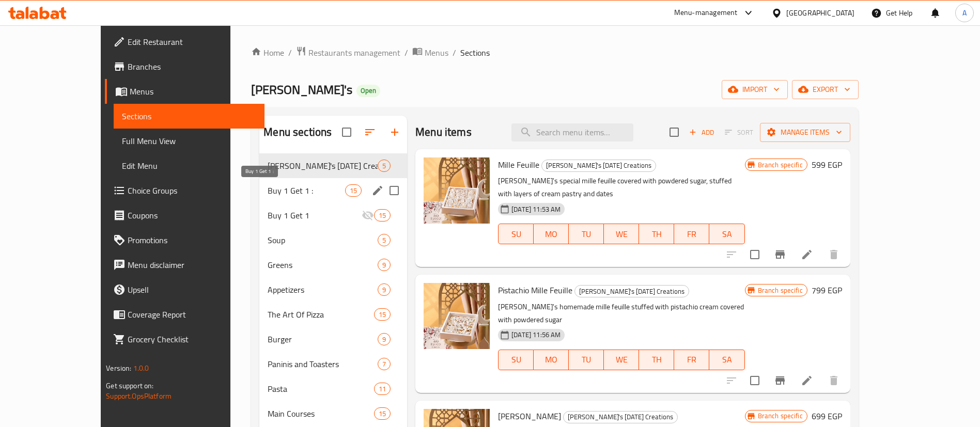 The width and height of the screenshot is (980, 427). What do you see at coordinates (382, 389) in the screenshot?
I see `span: 11` at bounding box center [382, 389].